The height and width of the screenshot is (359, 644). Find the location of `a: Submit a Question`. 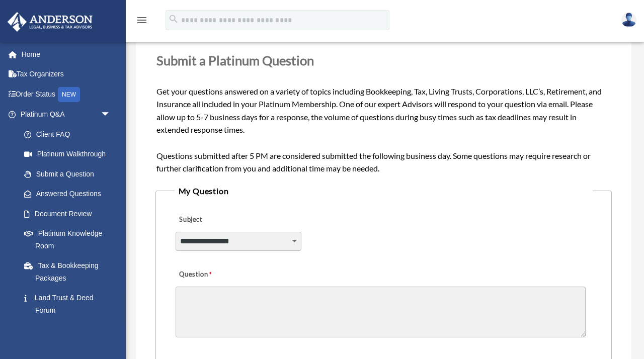

a: Submit a Question is located at coordinates (67, 174).